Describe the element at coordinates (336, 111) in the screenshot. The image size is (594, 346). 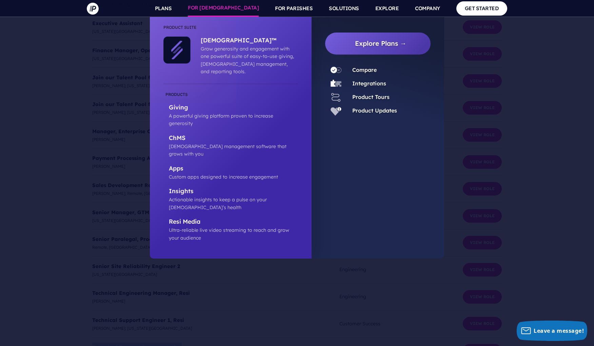
I see `a: Product Updates - Icon` at that location.